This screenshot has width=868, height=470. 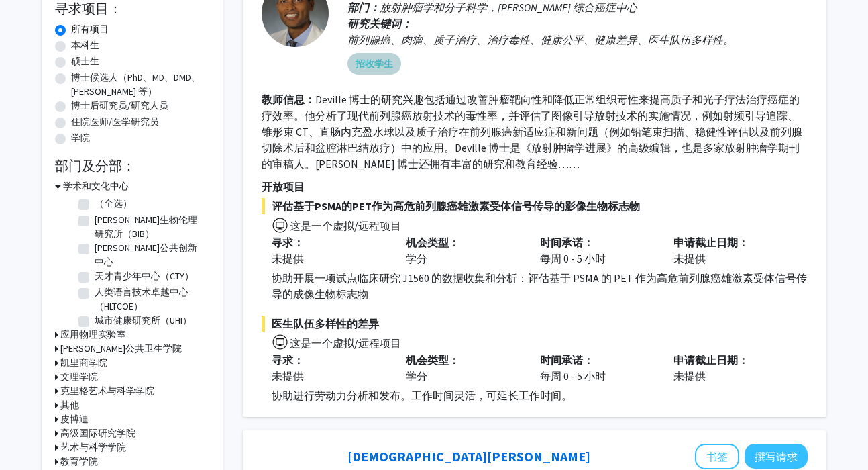 I want to click on font: 学院, so click(x=81, y=138).